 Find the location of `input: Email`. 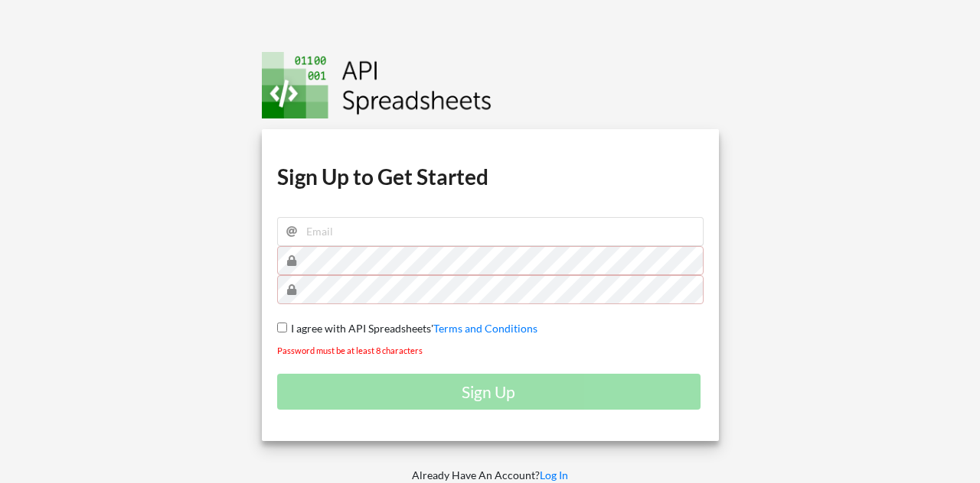

input: Email is located at coordinates (490, 231).